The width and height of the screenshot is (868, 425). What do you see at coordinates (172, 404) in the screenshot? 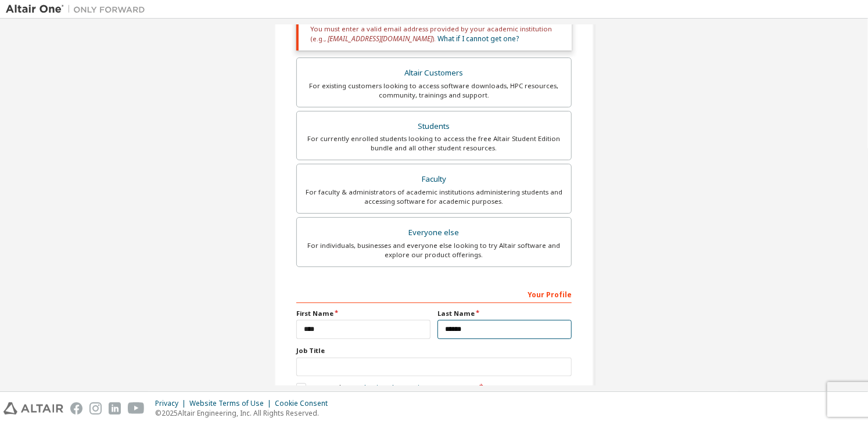
I see `div: Privacy` at bounding box center [172, 404].